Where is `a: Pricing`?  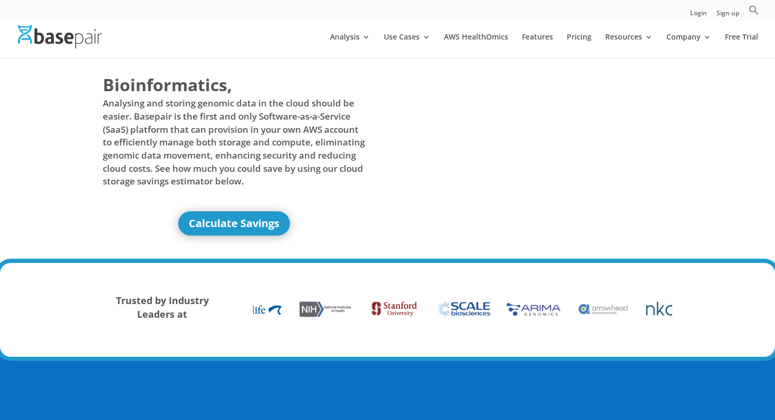
a: Pricing is located at coordinates (579, 45).